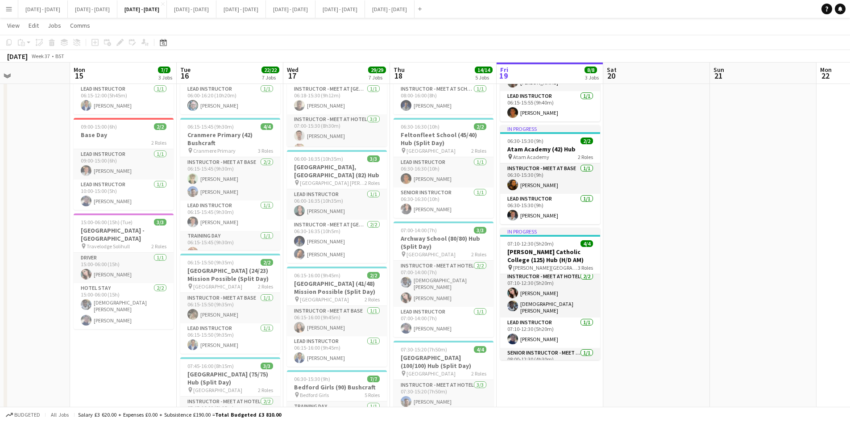 This screenshot has width=850, height=422. I want to click on span: Budgeted, so click(27, 415).